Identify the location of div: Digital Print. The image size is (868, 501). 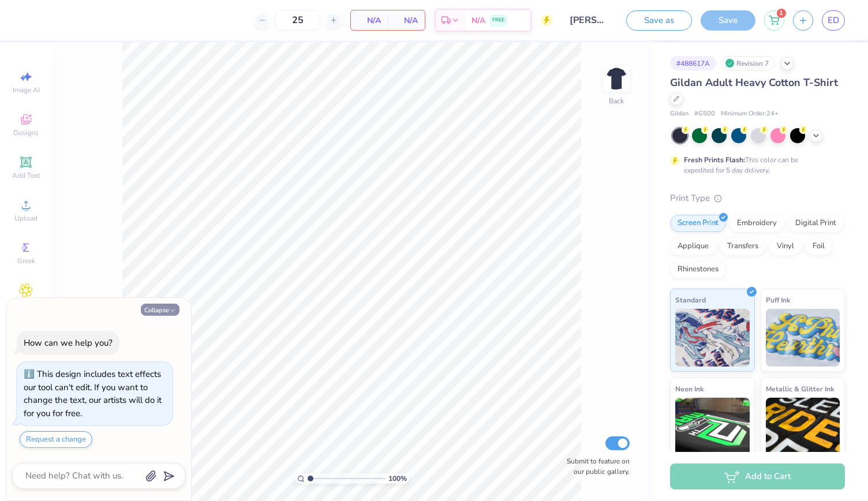
(816, 223).